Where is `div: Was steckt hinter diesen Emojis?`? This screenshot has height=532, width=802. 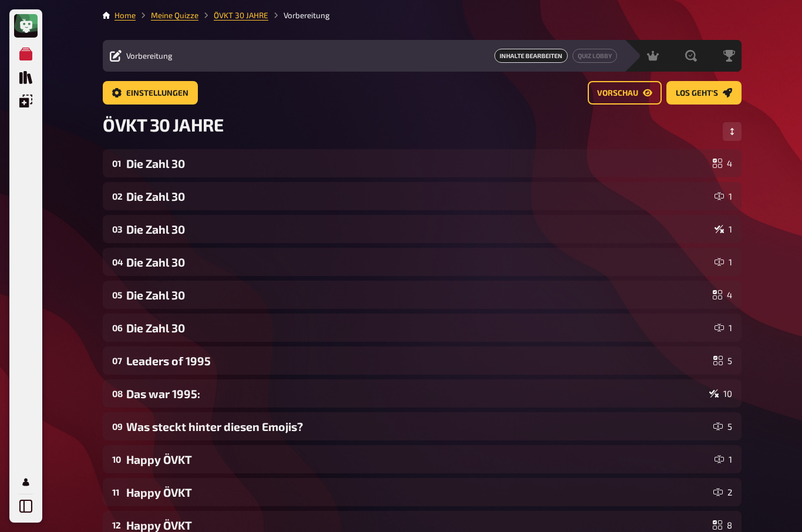
div: Was steckt hinter diesen Emojis? is located at coordinates (418, 427).